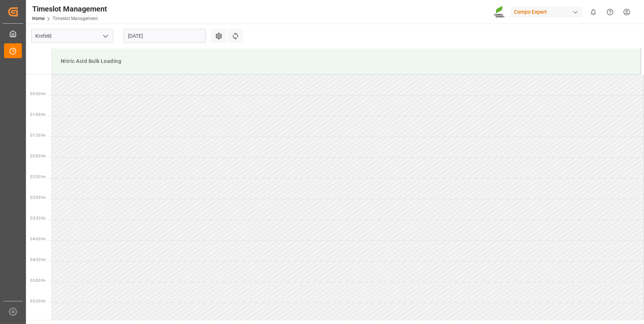  What do you see at coordinates (548, 12) in the screenshot?
I see `button: Compo Expert` at bounding box center [548, 12].